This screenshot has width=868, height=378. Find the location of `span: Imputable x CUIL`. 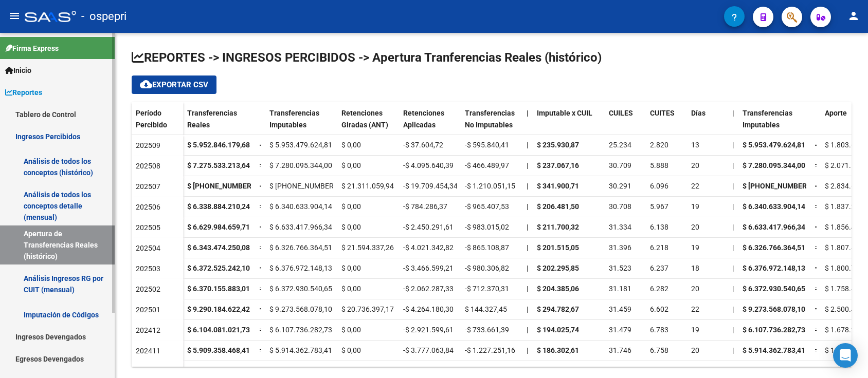

span: Imputable x CUIL is located at coordinates (564, 113).